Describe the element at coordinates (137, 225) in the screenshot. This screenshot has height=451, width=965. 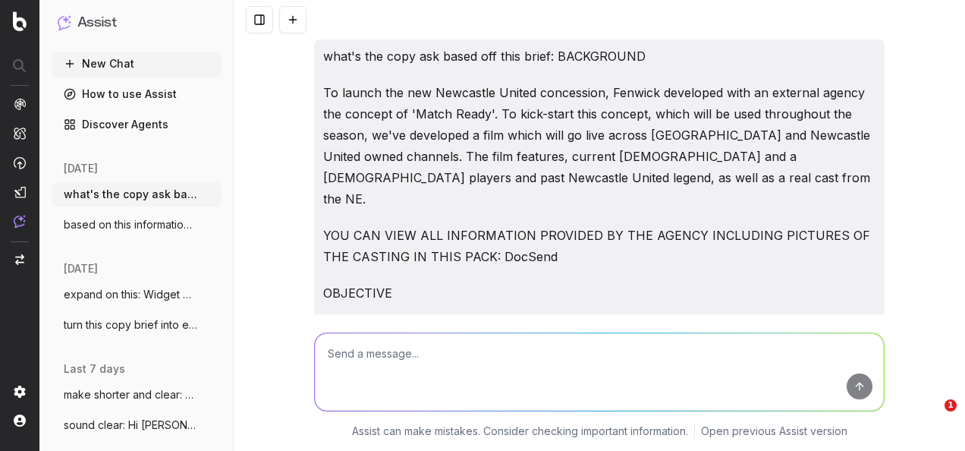
I see `button: based on this information: BACKGROUND T` at that location.